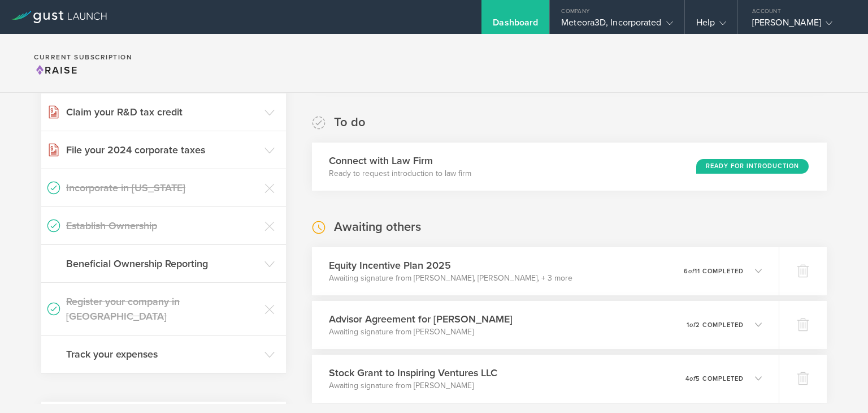  I want to click on div: Dashboard, so click(515, 26).